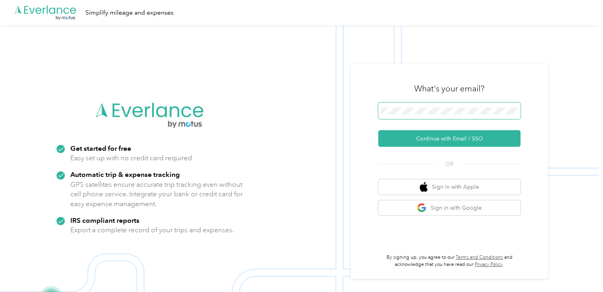 Image resolution: width=603 pixels, height=292 pixels. I want to click on a: Privacy Policy, so click(489, 264).